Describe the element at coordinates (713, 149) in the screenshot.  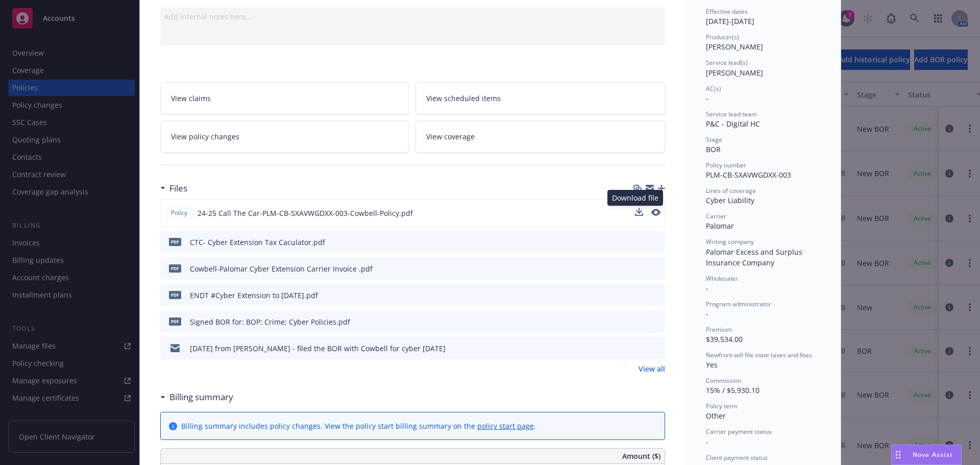
I see `span: BOR` at that location.